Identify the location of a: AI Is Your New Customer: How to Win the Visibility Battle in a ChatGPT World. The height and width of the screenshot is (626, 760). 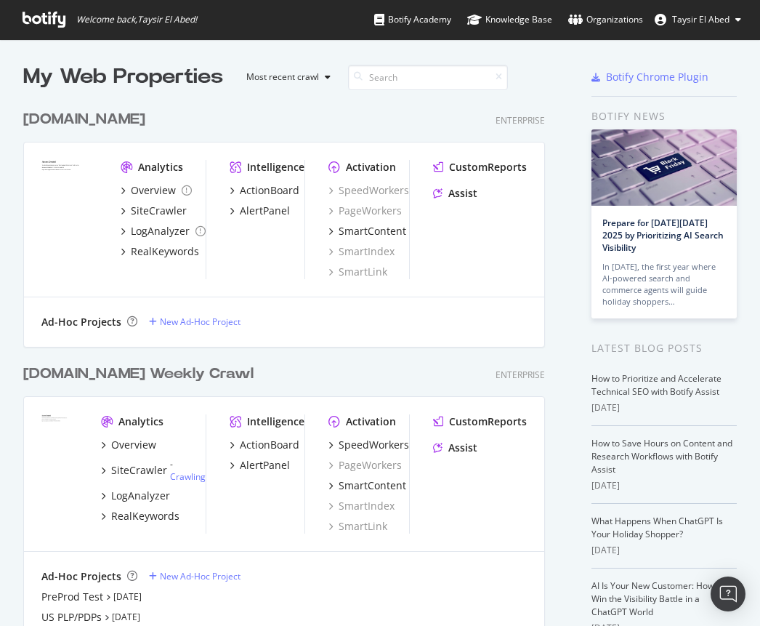
(657, 598).